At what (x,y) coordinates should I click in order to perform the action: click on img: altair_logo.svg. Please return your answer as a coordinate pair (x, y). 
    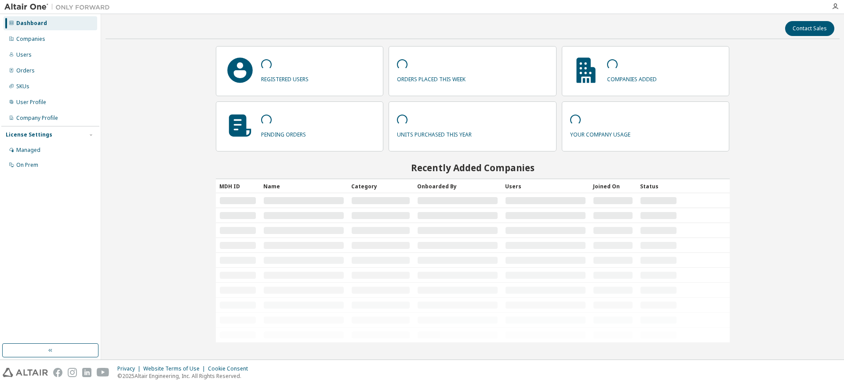
    Looking at the image, I should click on (25, 373).